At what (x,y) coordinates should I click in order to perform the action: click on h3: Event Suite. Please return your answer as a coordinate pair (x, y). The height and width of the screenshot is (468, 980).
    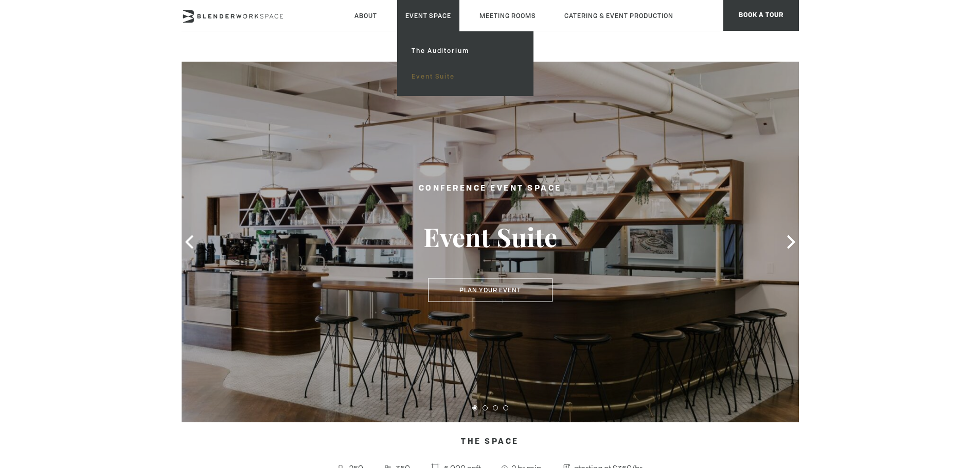
    Looking at the image, I should click on (490, 237).